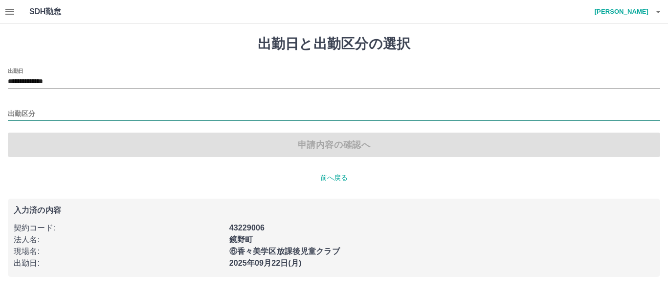  I want to click on p: 法人名 :, so click(118, 240).